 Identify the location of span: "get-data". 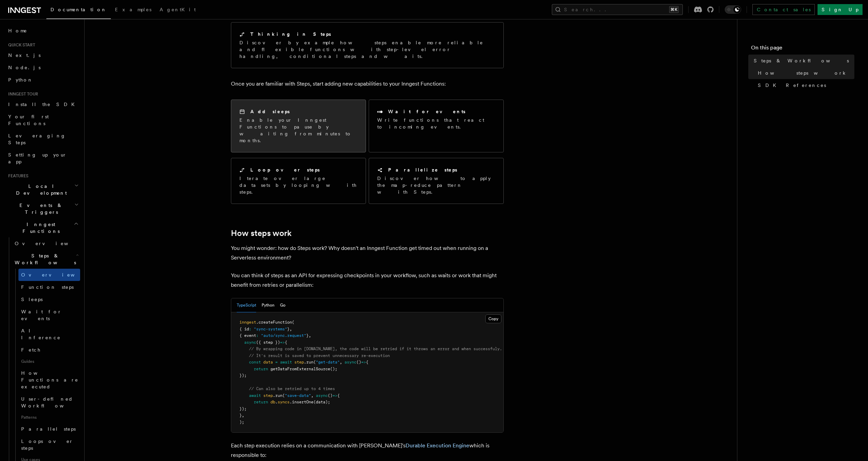
(328, 362).